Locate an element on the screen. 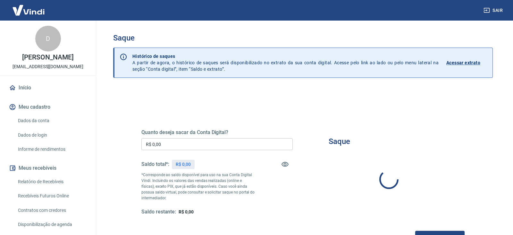 Image resolution: width=513 pixels, height=235 pixels. button: Meu cadastro is located at coordinates (48, 107).